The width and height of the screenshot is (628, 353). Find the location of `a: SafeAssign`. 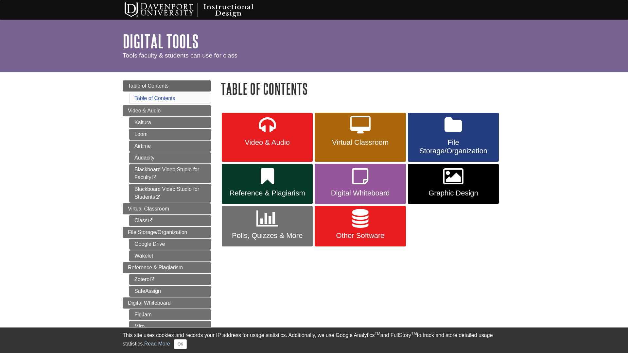

a: SafeAssign is located at coordinates (170, 291).